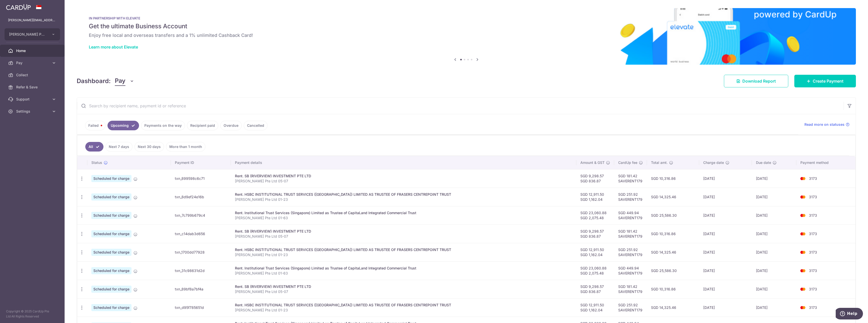 This screenshot has width=868, height=323. What do you see at coordinates (149, 147) in the screenshot?
I see `a: Next 30 days` at bounding box center [149, 147].